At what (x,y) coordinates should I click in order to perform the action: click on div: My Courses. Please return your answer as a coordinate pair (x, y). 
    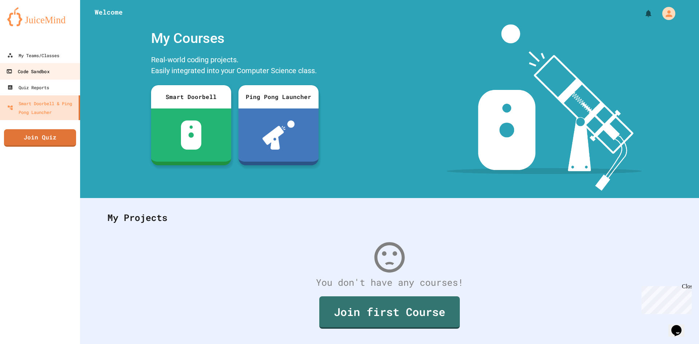
    Looking at the image, I should click on (235, 38).